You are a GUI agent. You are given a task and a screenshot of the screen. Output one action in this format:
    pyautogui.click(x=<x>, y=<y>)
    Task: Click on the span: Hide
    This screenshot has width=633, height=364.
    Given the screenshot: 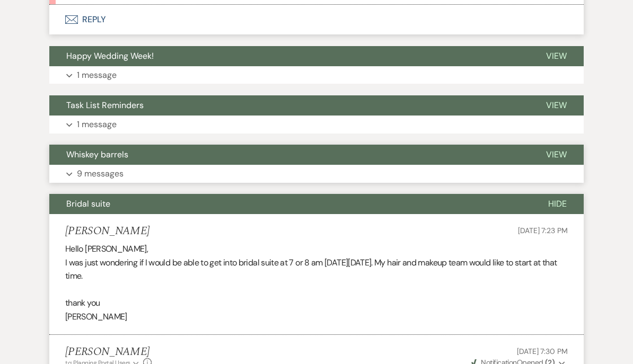 What is the action you would take?
    pyautogui.click(x=557, y=204)
    